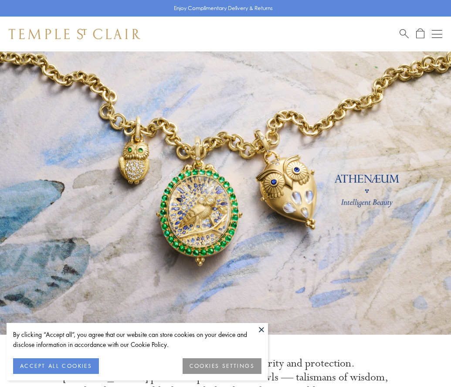 This screenshot has width=451, height=387. Describe the element at coordinates (404, 34) in the screenshot. I see `a: Search` at that location.